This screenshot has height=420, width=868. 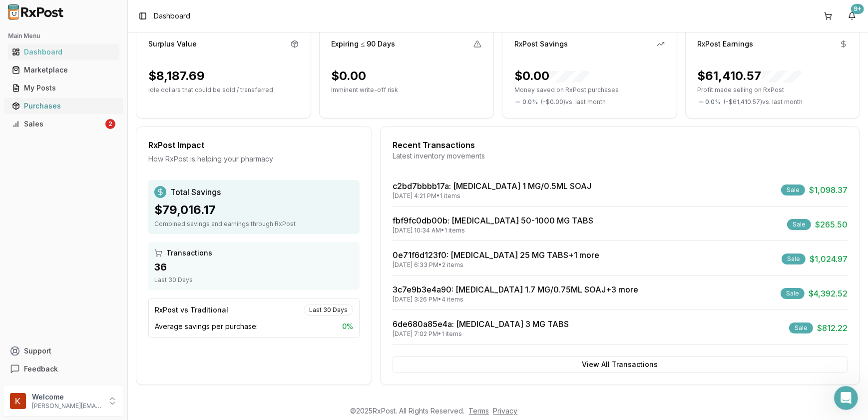 I want to click on a: My Posts, so click(x=63, y=88).